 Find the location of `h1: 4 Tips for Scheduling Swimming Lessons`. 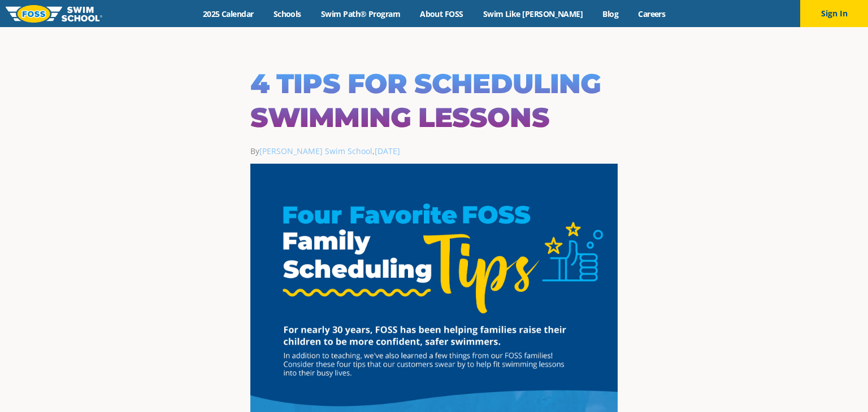

h1: 4 Tips for Scheduling Swimming Lessons is located at coordinates (434, 101).